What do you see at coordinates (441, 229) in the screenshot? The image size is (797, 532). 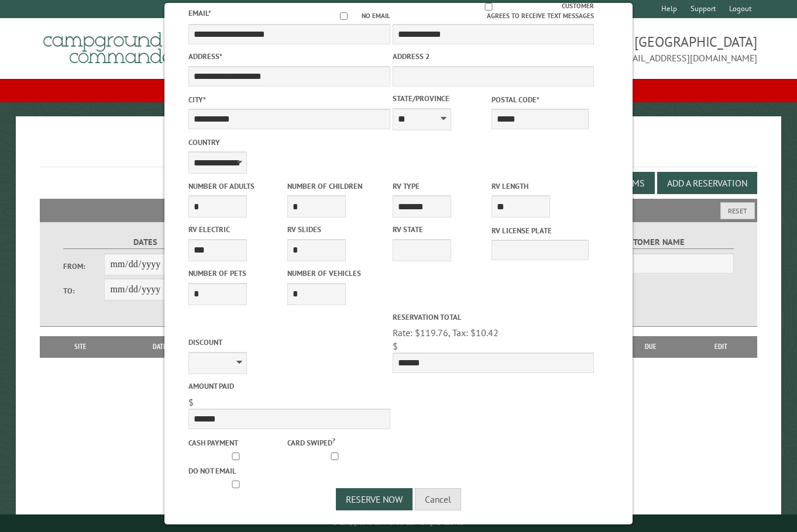 I see `label: RV State` at bounding box center [441, 229].